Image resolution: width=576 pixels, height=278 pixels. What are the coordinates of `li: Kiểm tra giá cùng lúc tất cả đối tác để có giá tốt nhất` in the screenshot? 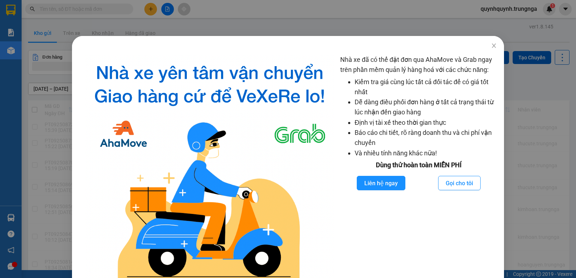 It's located at (425, 87).